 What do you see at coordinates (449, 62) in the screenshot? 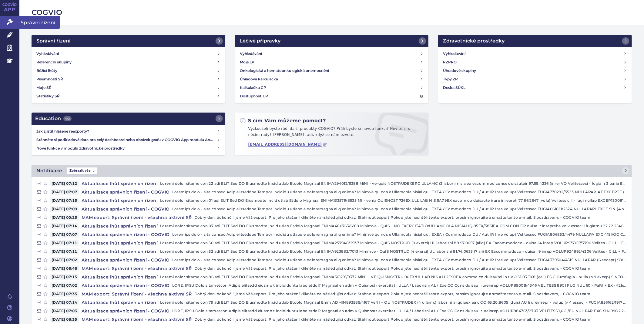
I see `h4: RZPRO` at bounding box center [449, 62].